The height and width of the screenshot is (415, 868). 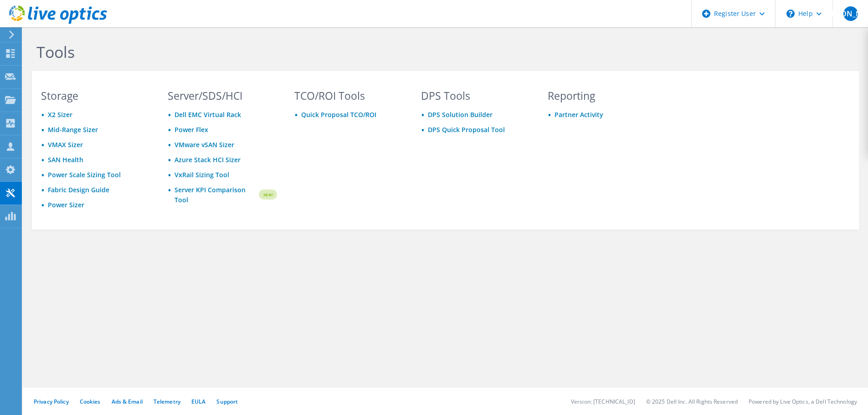 I want to click on a: Privacy Policy, so click(x=51, y=402).